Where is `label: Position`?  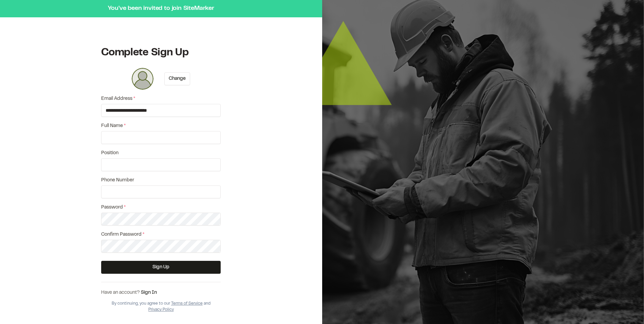 label: Position is located at coordinates (161, 153).